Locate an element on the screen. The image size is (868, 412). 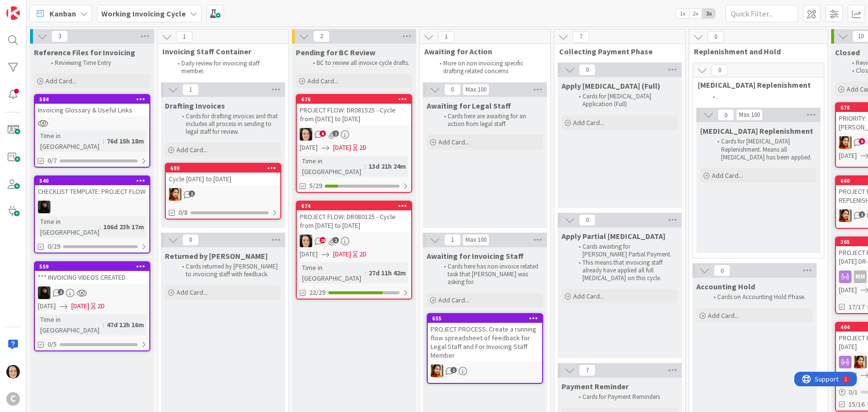
span: 8 is located at coordinates (323, 133).